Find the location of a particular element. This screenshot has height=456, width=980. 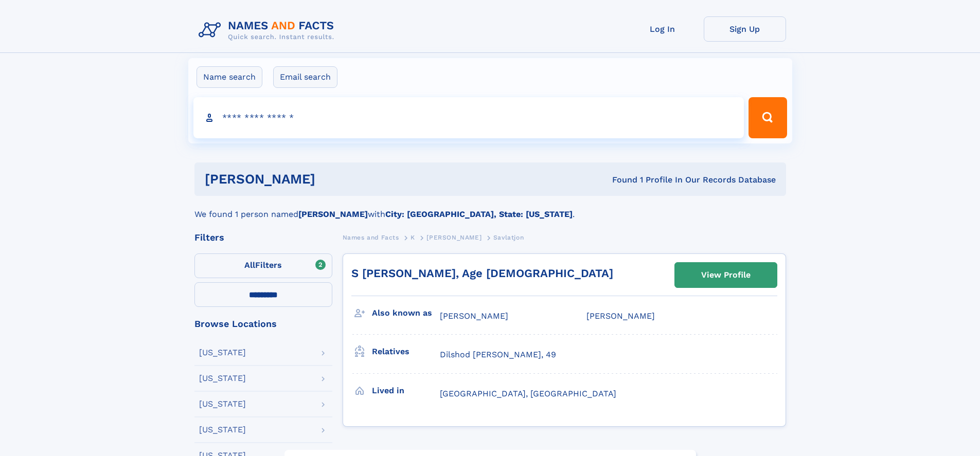

div: We found 1 person named with . is located at coordinates (490, 208).